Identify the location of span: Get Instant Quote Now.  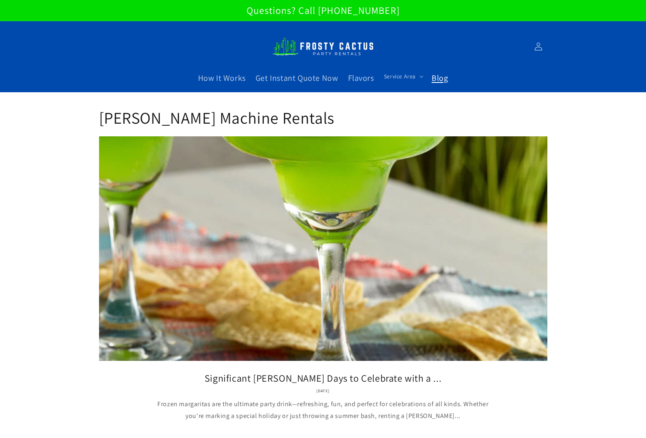
(297, 78).